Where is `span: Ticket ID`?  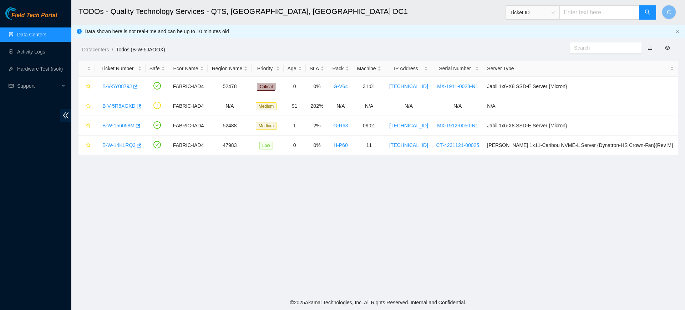 span: Ticket ID is located at coordinates (533, 12).